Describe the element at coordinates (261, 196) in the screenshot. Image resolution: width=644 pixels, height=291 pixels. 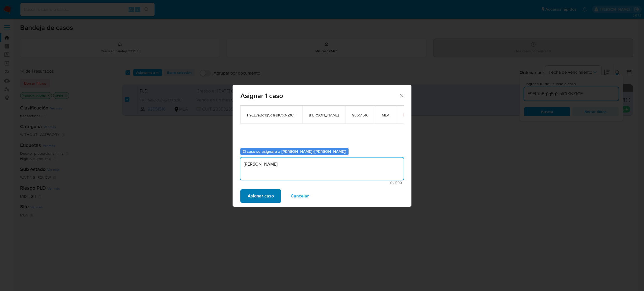
I see `button: Asignar caso` at that location.